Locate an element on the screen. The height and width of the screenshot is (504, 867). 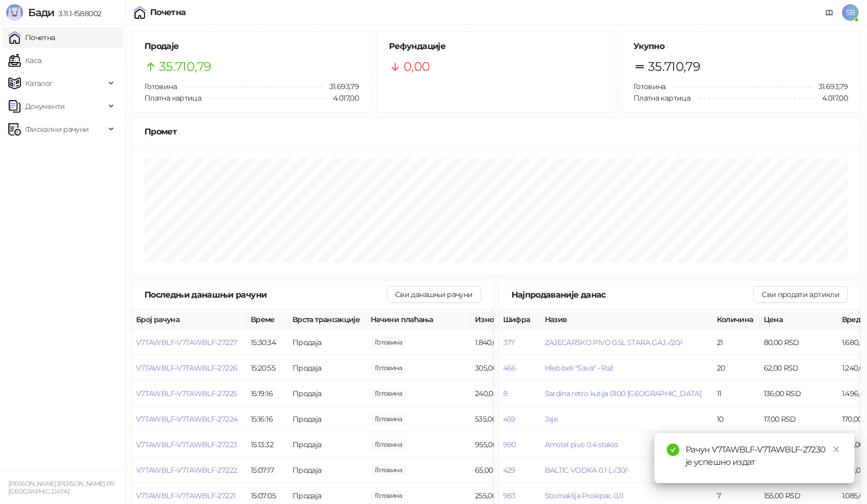
td: 15:20:55 is located at coordinates (267, 368).